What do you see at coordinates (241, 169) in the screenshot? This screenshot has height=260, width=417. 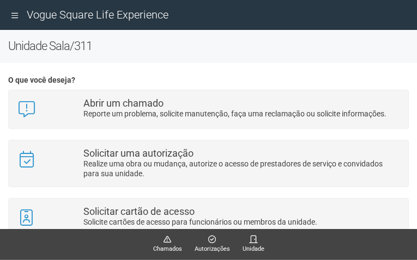 I see `p: Realize uma obra ou mudança, autorize o acesso de prestadores de serviço e convidados para sua un...` at bounding box center [241, 169].